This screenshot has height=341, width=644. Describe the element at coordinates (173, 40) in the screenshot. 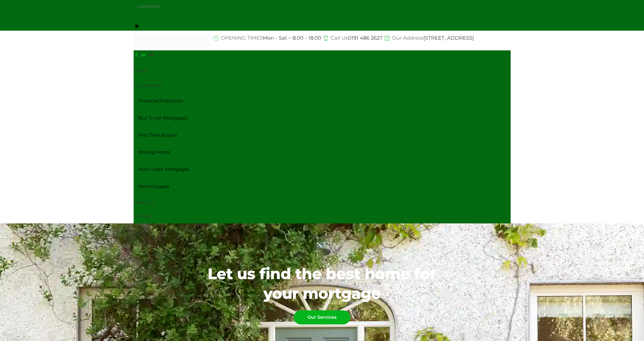

I see `img: Green Door Mortgages North East` at that location.